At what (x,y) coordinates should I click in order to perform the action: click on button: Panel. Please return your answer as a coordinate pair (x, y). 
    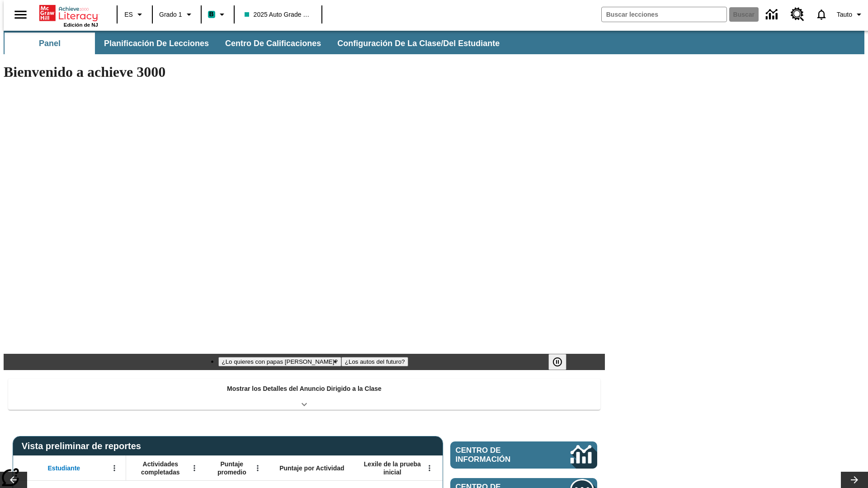
    Looking at the image, I should click on (49, 43).